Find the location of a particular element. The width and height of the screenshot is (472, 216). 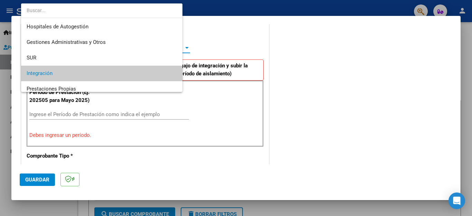

span: SUR is located at coordinates (31, 58).